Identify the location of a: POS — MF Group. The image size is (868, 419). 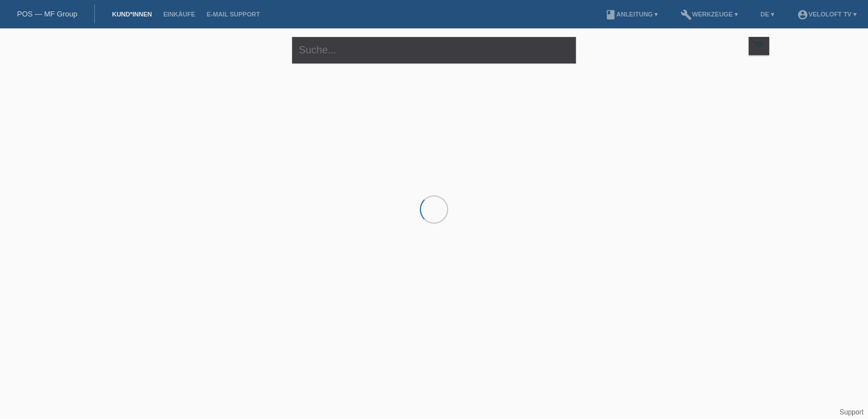
(47, 14).